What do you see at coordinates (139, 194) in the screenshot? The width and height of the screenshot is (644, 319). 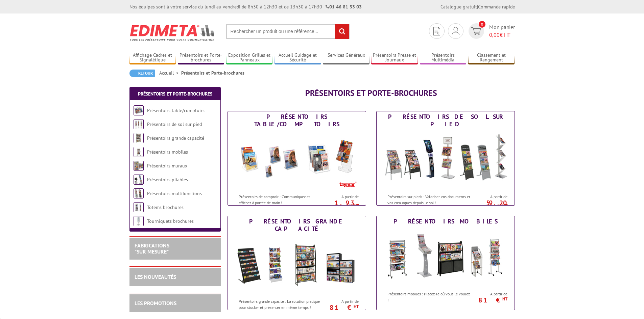 I see `img: Présentoirs multifonctions` at bounding box center [139, 194].